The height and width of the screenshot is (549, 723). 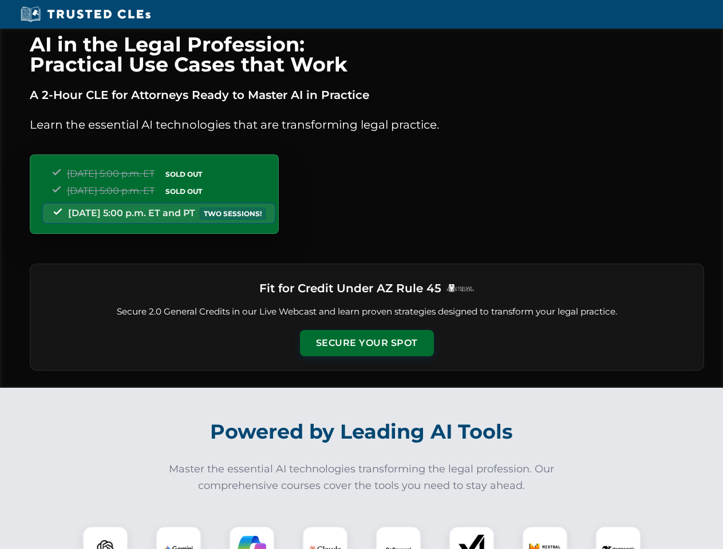 I want to click on img: Logo, so click(x=460, y=288).